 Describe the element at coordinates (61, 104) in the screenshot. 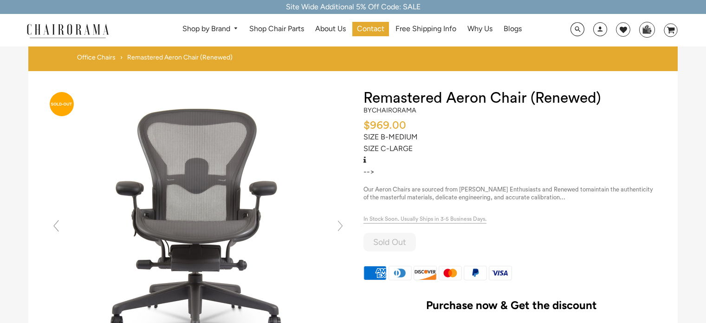

I see `text: SOLD-OUT` at that location.